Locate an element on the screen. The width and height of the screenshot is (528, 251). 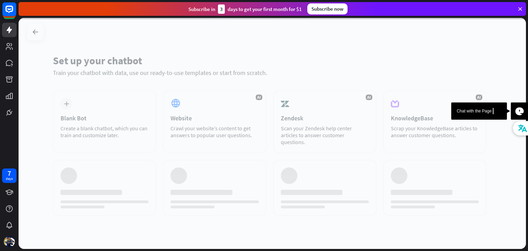
div: Subscribe in days to get your first month for $1 is located at coordinates (245, 9).